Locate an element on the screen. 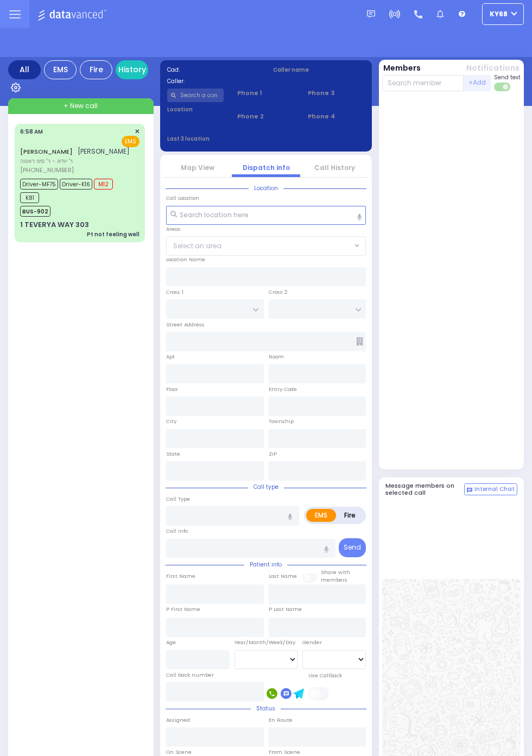 This screenshot has width=532, height=756. label: Cross 2 is located at coordinates (278, 292).